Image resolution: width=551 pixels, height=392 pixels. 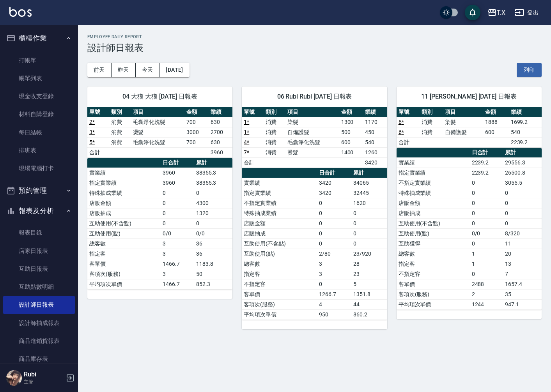 What do you see at coordinates (433, 233) in the screenshot?
I see `td: 互助使用(點)` at bounding box center [433, 233].